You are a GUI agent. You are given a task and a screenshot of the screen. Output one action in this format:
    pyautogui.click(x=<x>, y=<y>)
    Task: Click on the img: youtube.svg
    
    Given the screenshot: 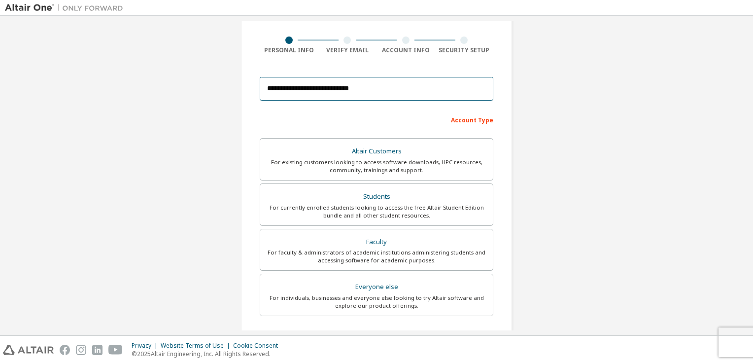 What is the action you would take?
    pyautogui.click(x=115, y=350)
    